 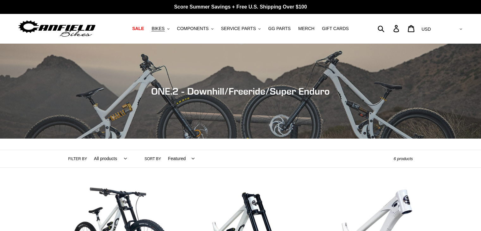 I want to click on button: SERVICE PARTS, so click(x=241, y=28).